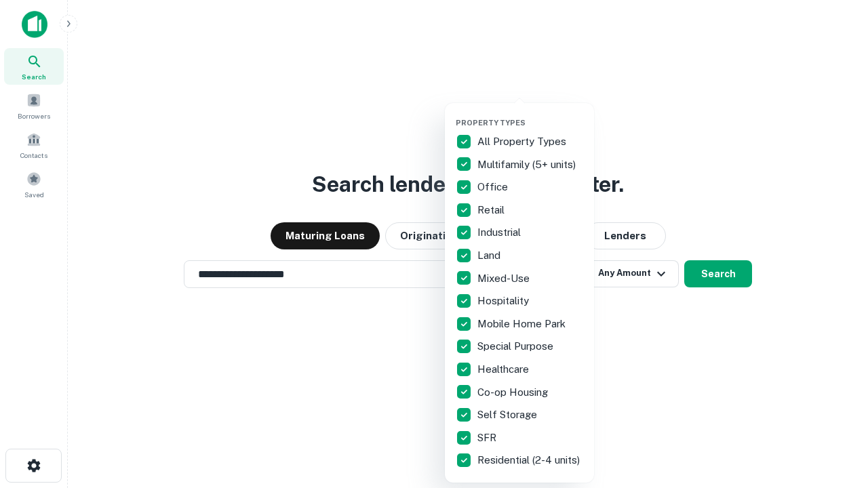 The width and height of the screenshot is (868, 488). What do you see at coordinates (500, 233) in the screenshot?
I see `p: Industrial` at bounding box center [500, 233].